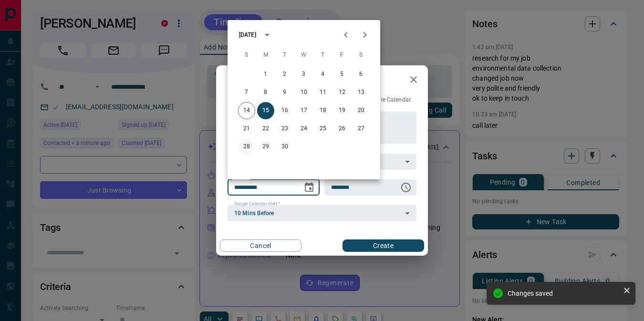  Describe the element at coordinates (304, 55) in the screenshot. I see `span: Wednesday` at that location.